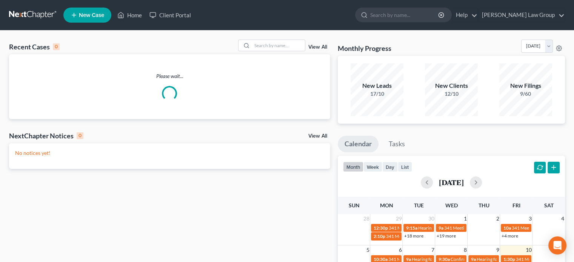 The width and height of the screenshot is (574, 262). Describe the element at coordinates (465, 15) in the screenshot. I see `a: Help` at that location.